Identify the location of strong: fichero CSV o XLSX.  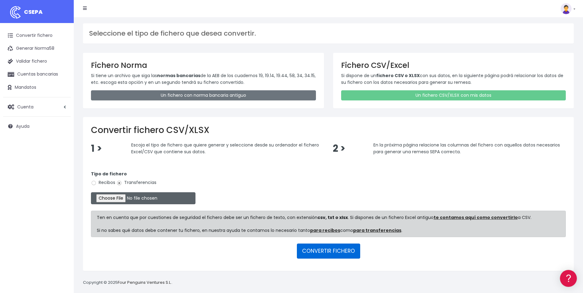
(398, 76).